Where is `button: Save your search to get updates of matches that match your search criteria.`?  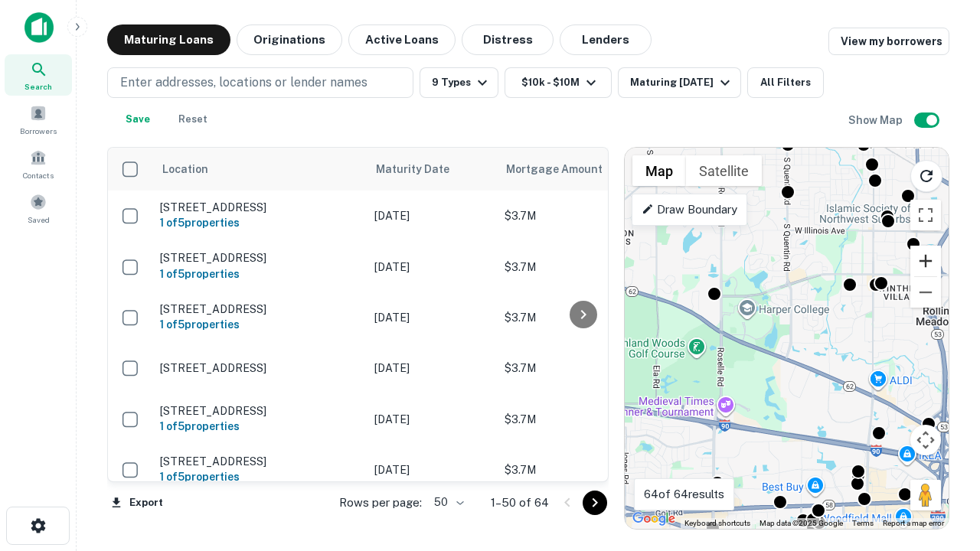
button: Save your search to get updates of matches that match your search criteria. is located at coordinates (138, 120).